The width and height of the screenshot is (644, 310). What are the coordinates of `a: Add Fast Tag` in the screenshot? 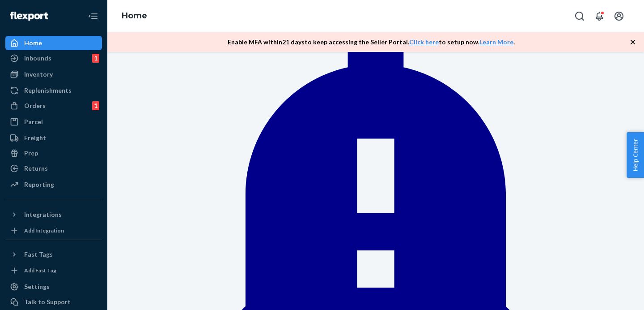 It's located at (54, 270).